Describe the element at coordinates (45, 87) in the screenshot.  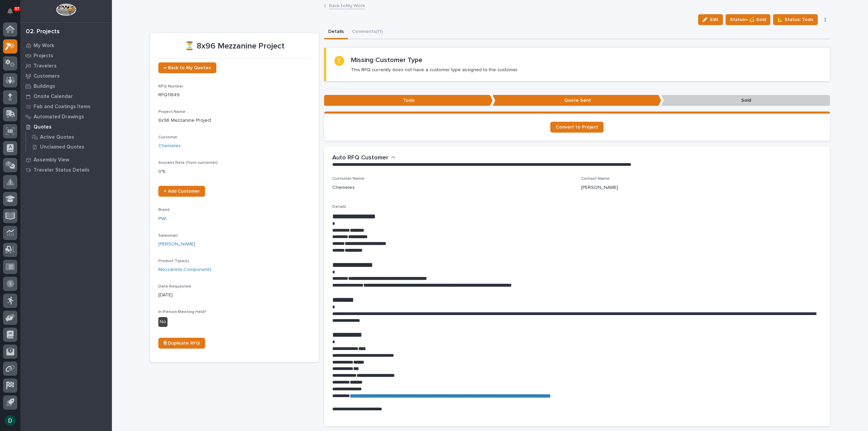
I see `p: Buildings` at that location.